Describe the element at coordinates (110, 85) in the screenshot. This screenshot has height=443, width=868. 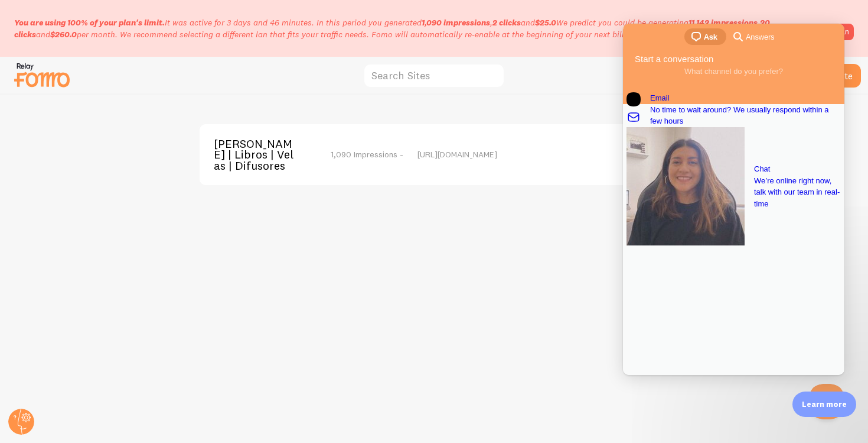
I see `a: EmailNo time to wait around? We usually respond within a few hours` at that location.